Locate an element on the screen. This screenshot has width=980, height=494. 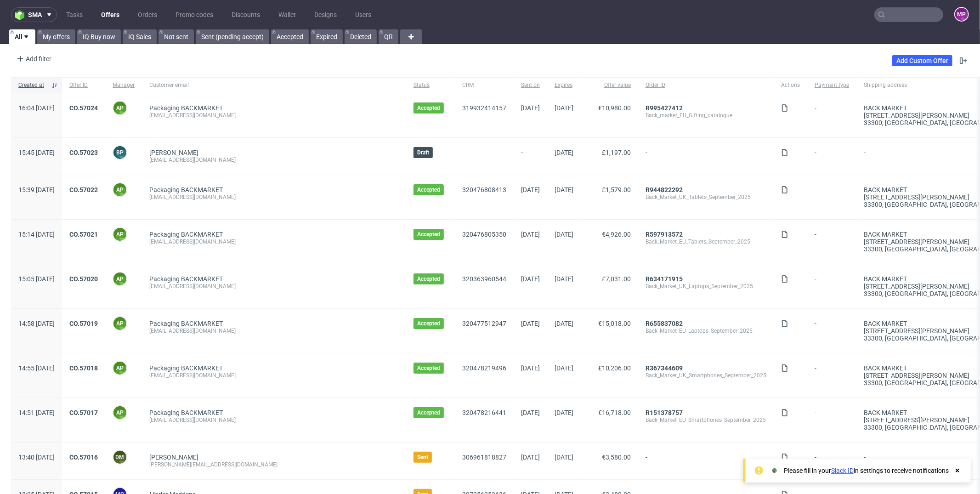
span: Status is located at coordinates (430, 85).